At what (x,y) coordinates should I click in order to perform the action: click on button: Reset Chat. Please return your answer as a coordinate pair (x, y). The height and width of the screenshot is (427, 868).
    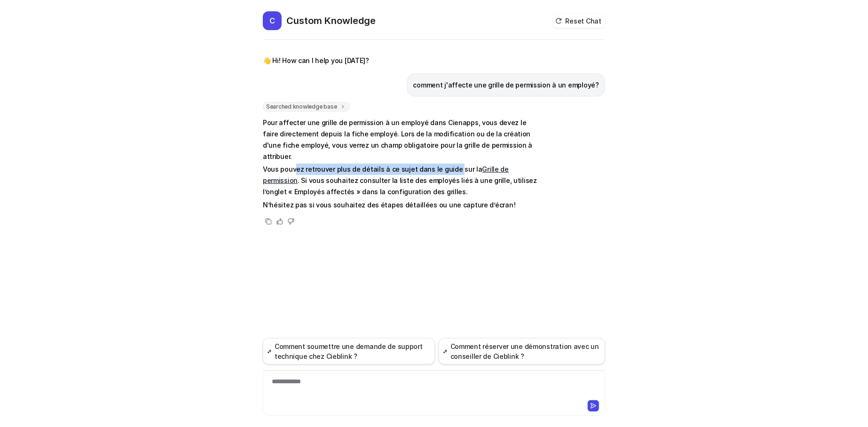
    Looking at the image, I should click on (578, 21).